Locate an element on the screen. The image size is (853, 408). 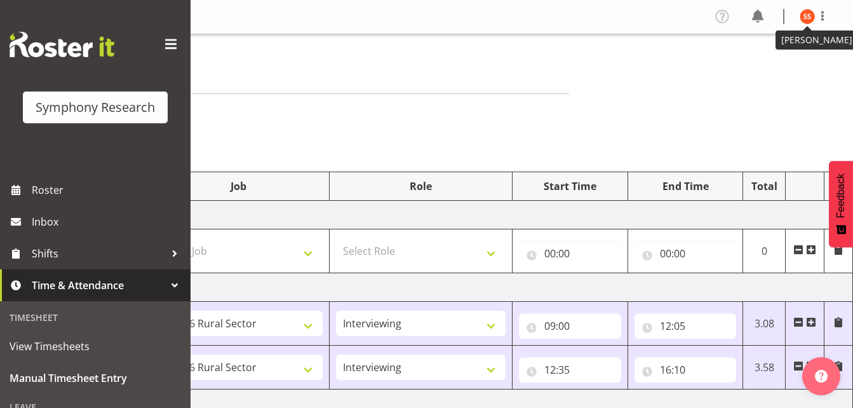
span: Inbox is located at coordinates (108, 222).